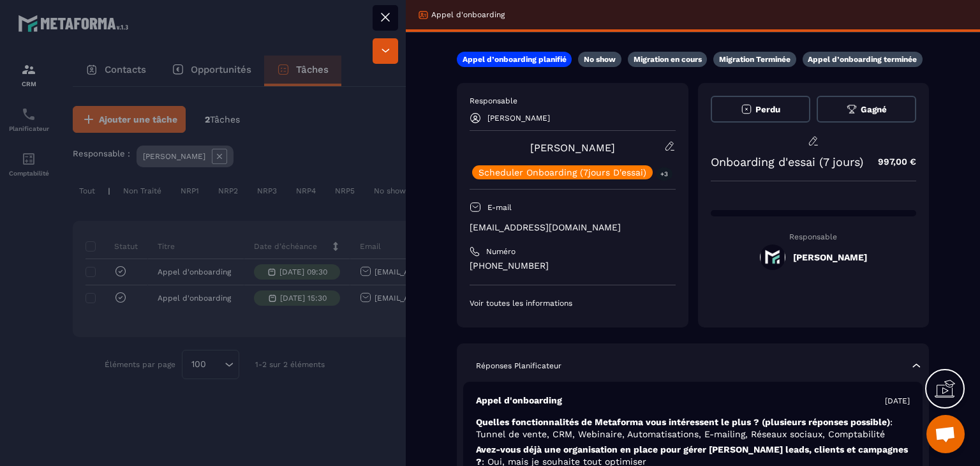 The image size is (980, 466). I want to click on span: Perdu, so click(768, 110).